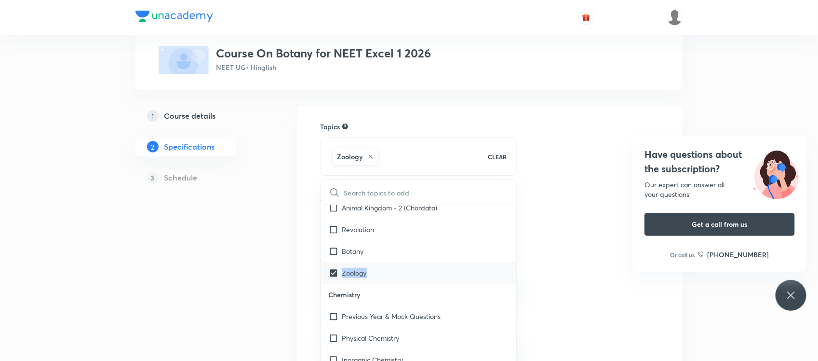  What do you see at coordinates (419, 294) in the screenshot?
I see `p: Chemistry` at bounding box center [419, 294].